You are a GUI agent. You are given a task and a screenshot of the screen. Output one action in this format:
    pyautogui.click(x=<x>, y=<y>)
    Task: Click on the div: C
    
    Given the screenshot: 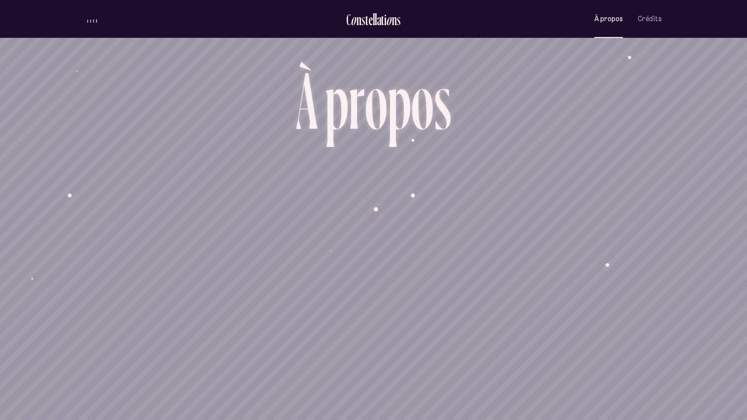 What is the action you would take?
    pyautogui.click(x=348, y=19)
    